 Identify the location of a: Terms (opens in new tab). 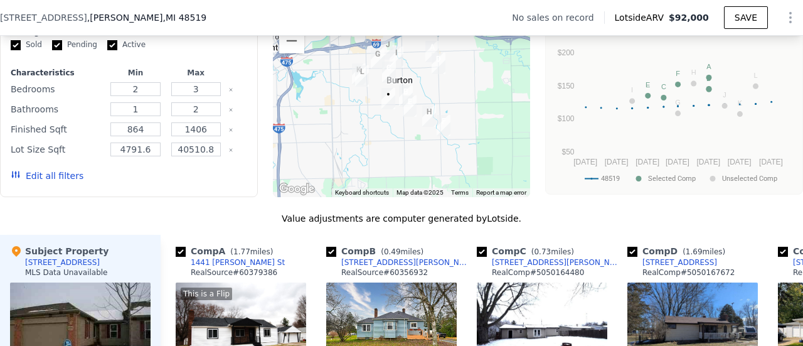
(460, 192).